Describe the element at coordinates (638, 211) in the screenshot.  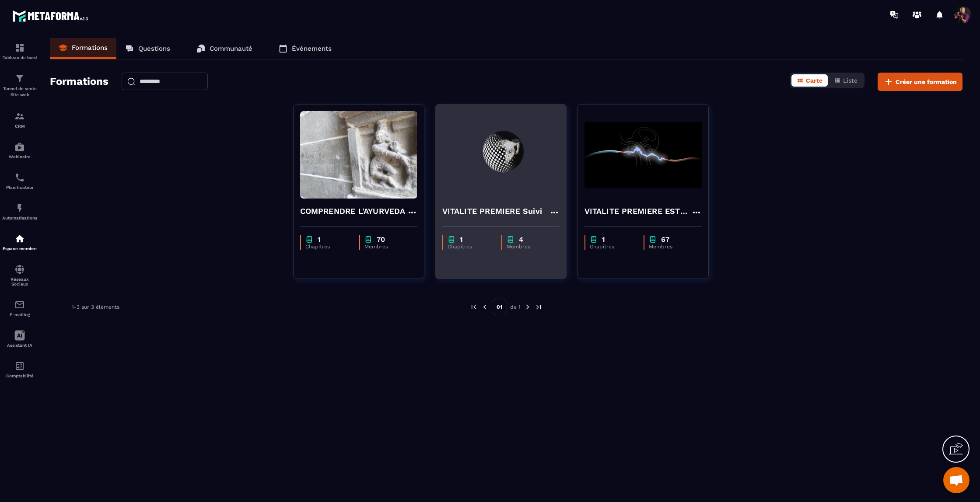
I see `h4: VITALITE PREMIERE ESTRELLA` at that location.